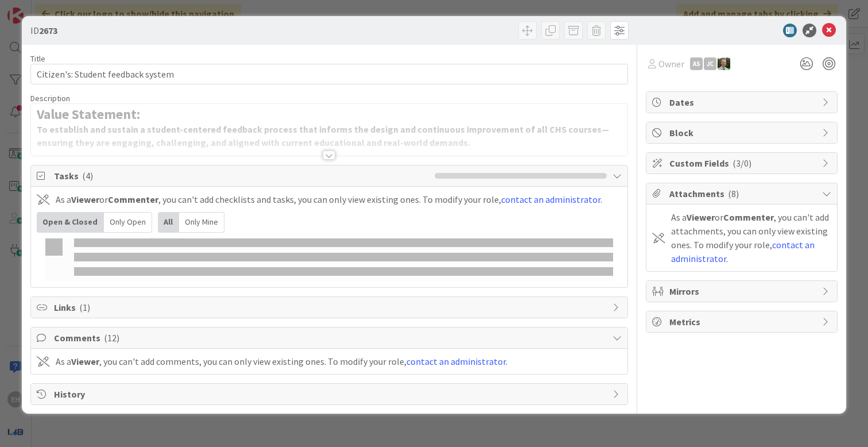  Describe the element at coordinates (329, 199) in the screenshot. I see `div: As a or , you can't add checklists and tasks, you can only view existing ones. To modify your rol...` at that location.